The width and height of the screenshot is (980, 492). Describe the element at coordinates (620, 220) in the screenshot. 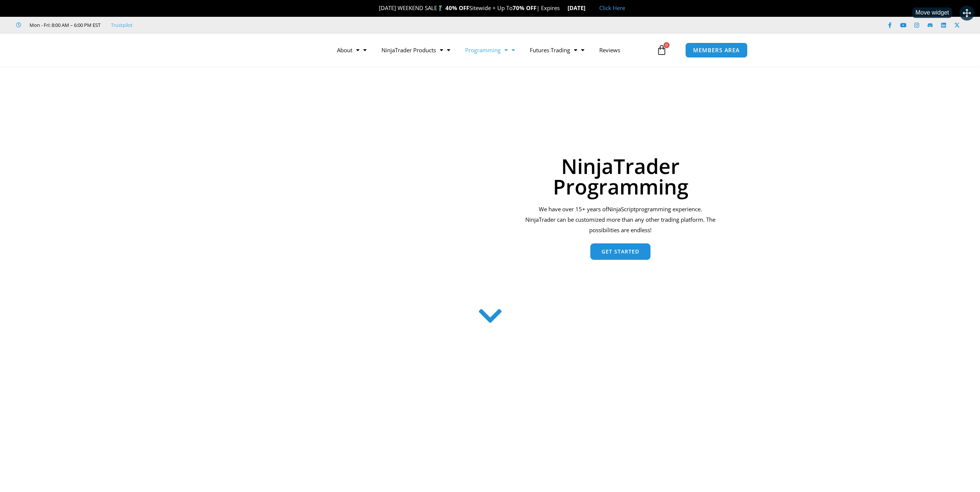

I see `span: programming experience. NinjaTrader can be customized more than any other trading platform. The p...` at that location.